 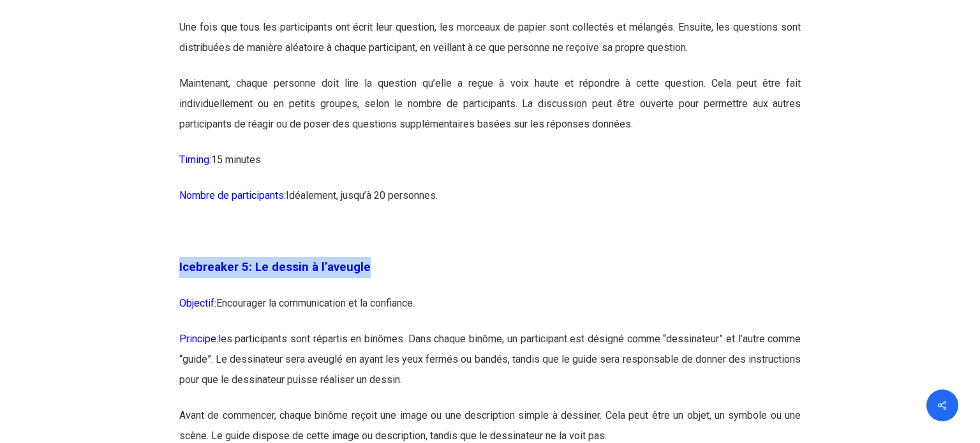 What do you see at coordinates (490, 112) in the screenshot?
I see `p: Maintenant, chaque personne doit lire la question qu’elle a reçue à voix haute et répondre à cett...` at bounding box center [490, 112].